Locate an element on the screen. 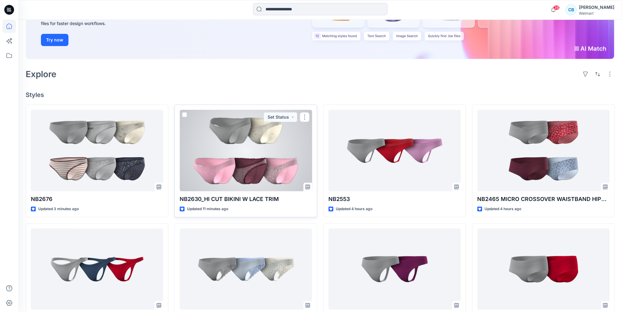 This screenshot has height=312, width=622. div: Walmart is located at coordinates (596, 13).